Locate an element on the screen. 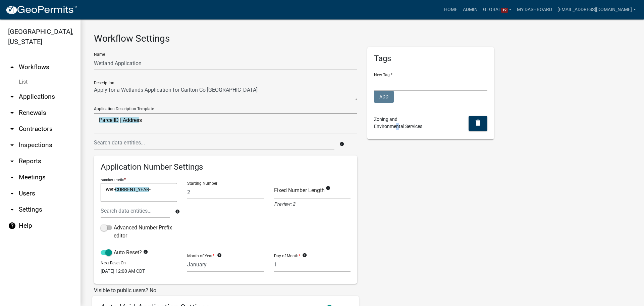  i: arrow_drop_up is located at coordinates (12, 67).